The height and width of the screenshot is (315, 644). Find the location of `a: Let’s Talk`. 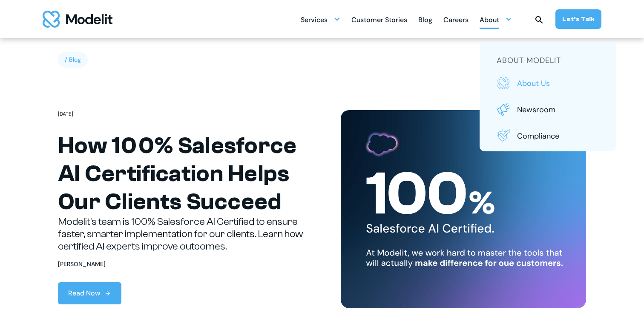

a: Let’s Talk is located at coordinates (578, 19).